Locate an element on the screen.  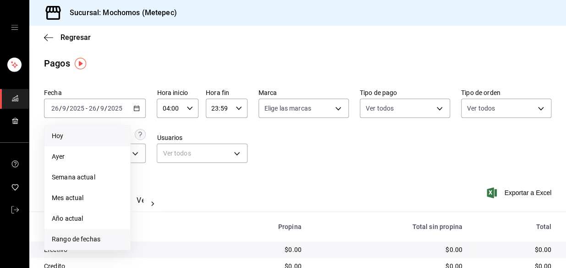
label: Hora fin is located at coordinates (226, 93).